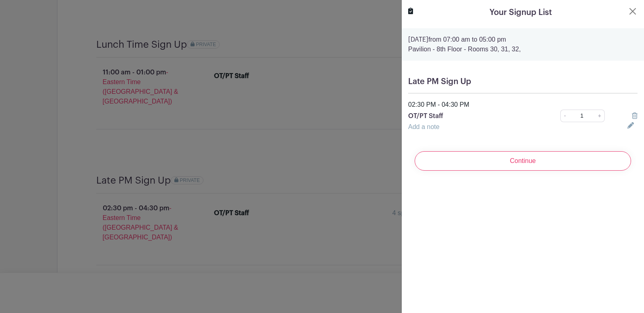  I want to click on p: Pavilion - 8th Floor - Rooms 30, 31, 32,, so click(522, 49).